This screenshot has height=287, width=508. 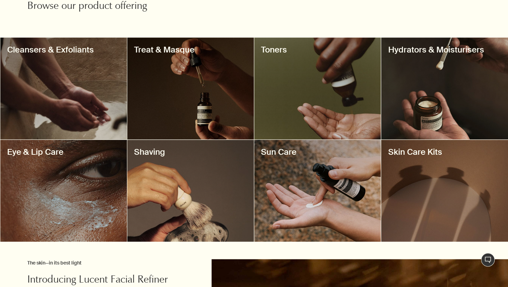 I want to click on h3: Cleansers & Exfoliants, so click(x=63, y=50).